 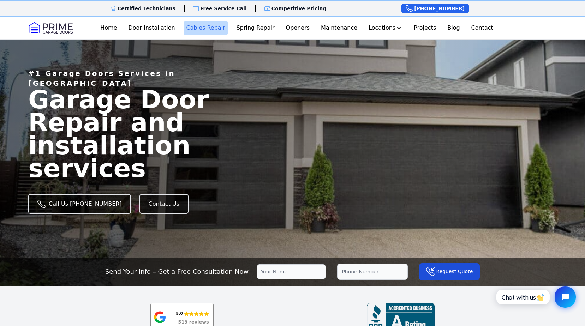 What do you see at coordinates (108, 28) in the screenshot?
I see `a: Home` at bounding box center [108, 28].